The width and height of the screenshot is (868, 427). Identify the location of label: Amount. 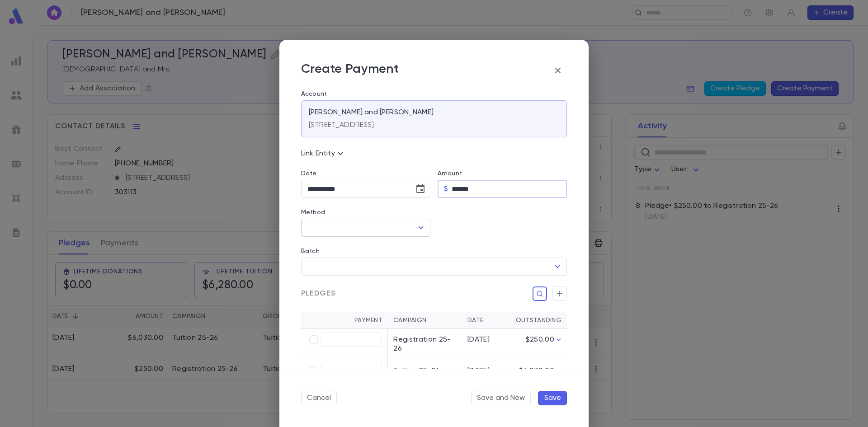
(450, 173).